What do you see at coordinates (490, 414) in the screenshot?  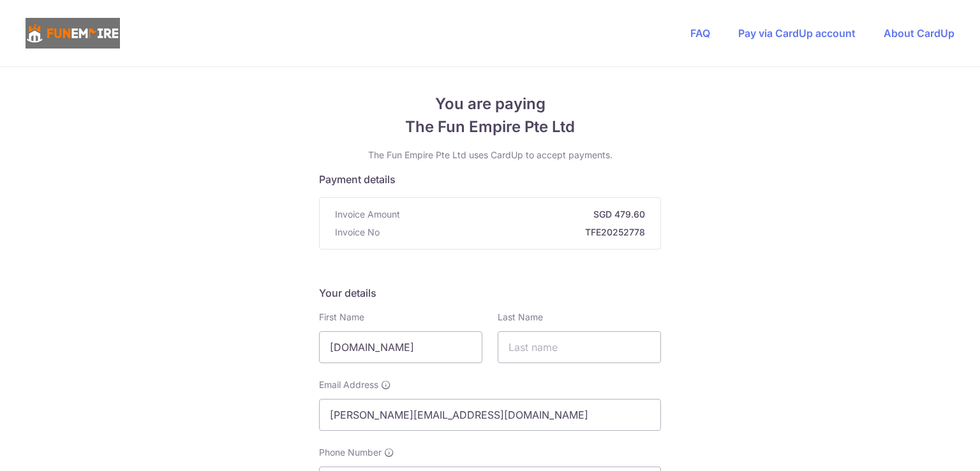 I see `input: Email address` at bounding box center [490, 414].